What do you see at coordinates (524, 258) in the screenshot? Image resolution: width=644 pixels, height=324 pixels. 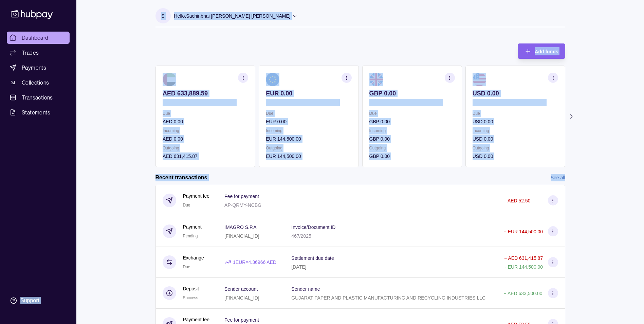 I see `p: − AED 631,415.87` at bounding box center [524, 258].